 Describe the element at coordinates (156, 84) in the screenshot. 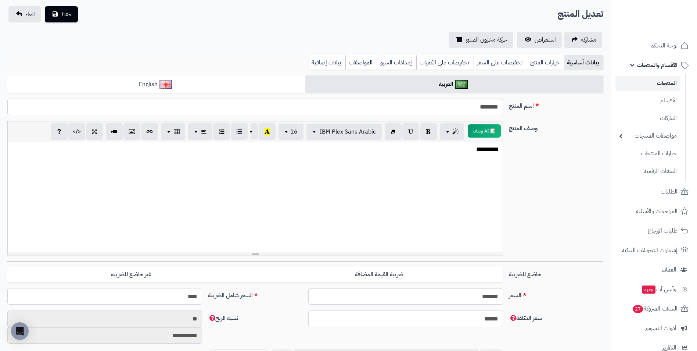

I see `a: English` at that location.